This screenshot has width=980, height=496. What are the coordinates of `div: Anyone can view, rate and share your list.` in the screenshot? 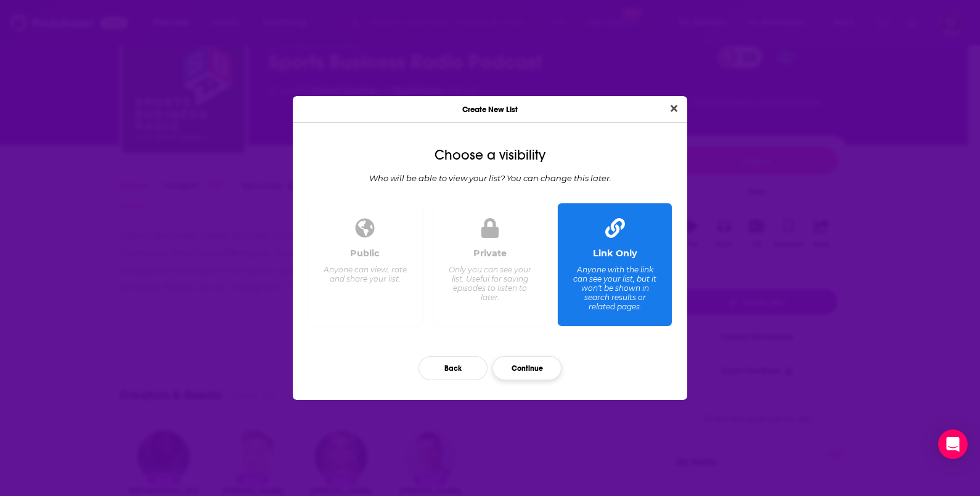 It's located at (365, 274).